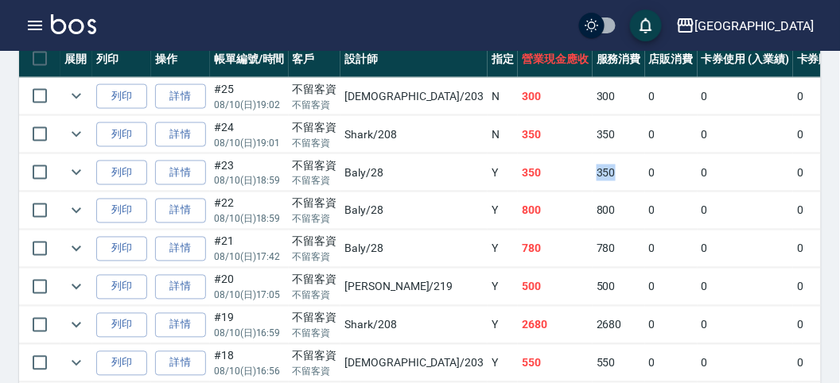 The image size is (840, 383). Describe the element at coordinates (503, 59) in the screenshot. I see `th: 指定` at that location.